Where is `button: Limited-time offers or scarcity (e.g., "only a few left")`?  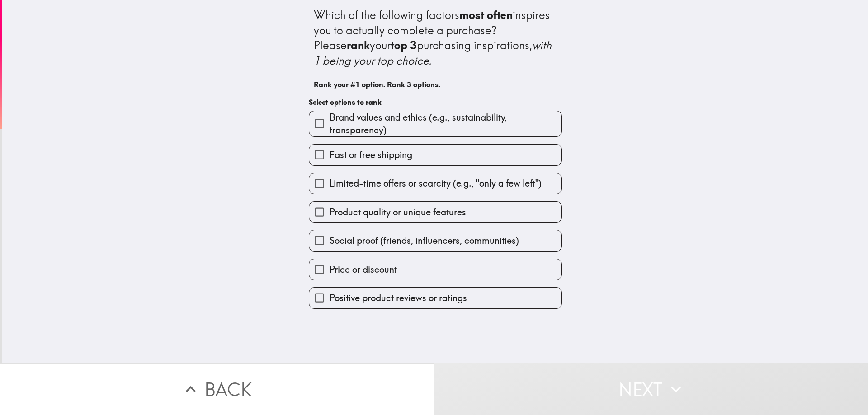
button: Limited-time offers or scarcity (e.g., "only a few left") is located at coordinates (435, 184).